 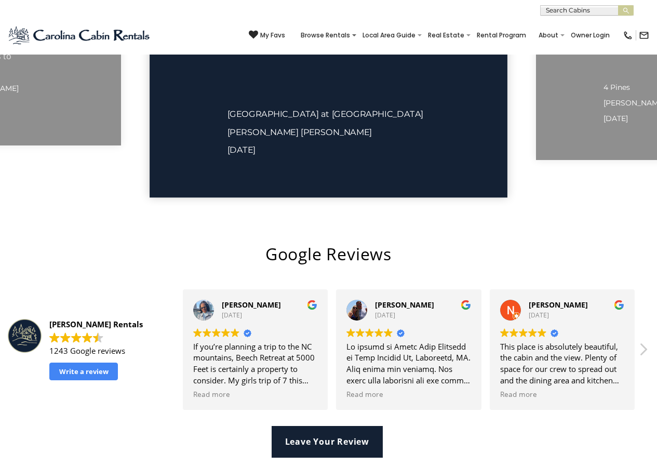 I want to click on a: Rental Program, so click(x=501, y=35).